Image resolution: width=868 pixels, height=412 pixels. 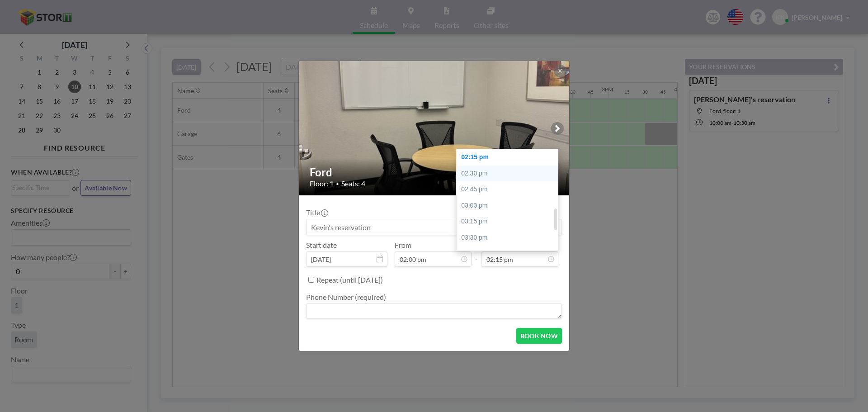 What do you see at coordinates (510, 221) in the screenshot?
I see `div: 03:15 pm` at bounding box center [510, 221].